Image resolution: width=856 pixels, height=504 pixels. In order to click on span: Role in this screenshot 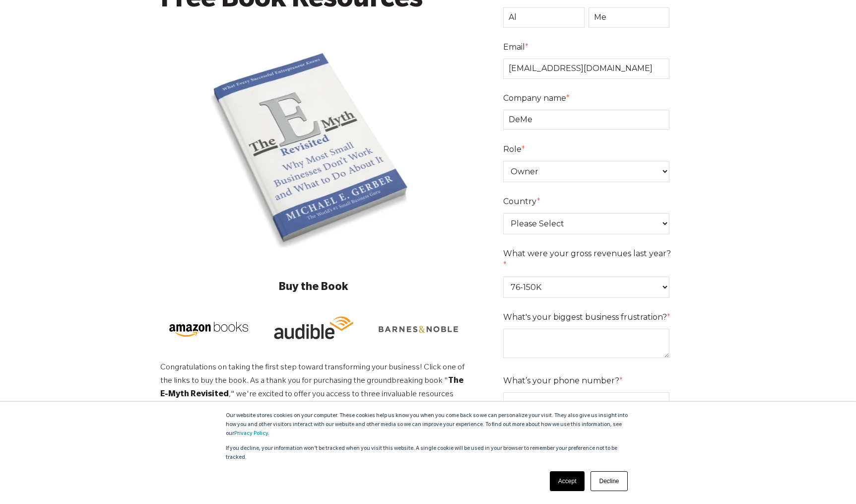, I will do `click(513, 149)`.